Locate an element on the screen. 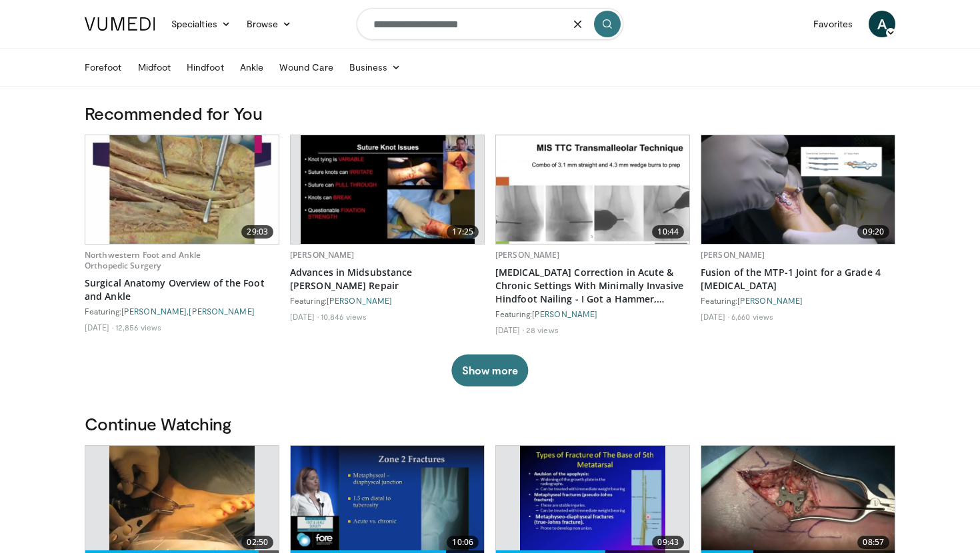 The image size is (980, 553). h3: Recommended for You is located at coordinates (490, 113).